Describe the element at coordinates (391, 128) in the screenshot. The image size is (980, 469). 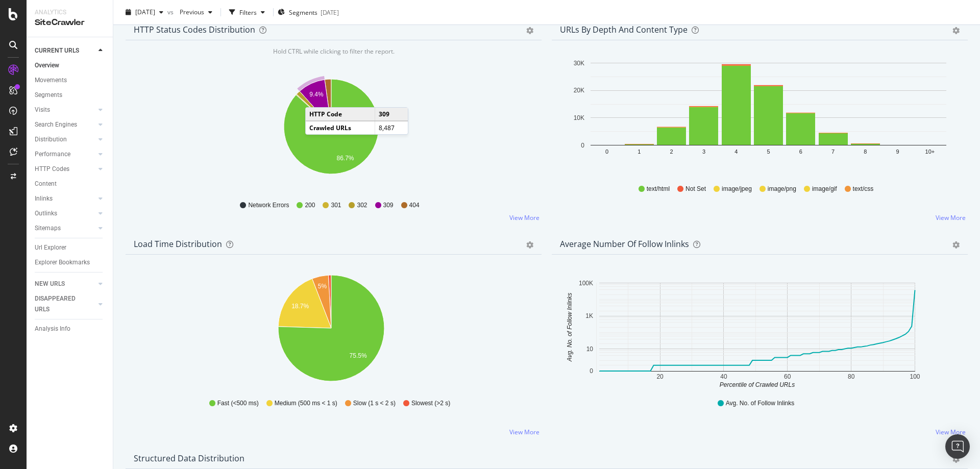
I see `td: 8,487` at that location.